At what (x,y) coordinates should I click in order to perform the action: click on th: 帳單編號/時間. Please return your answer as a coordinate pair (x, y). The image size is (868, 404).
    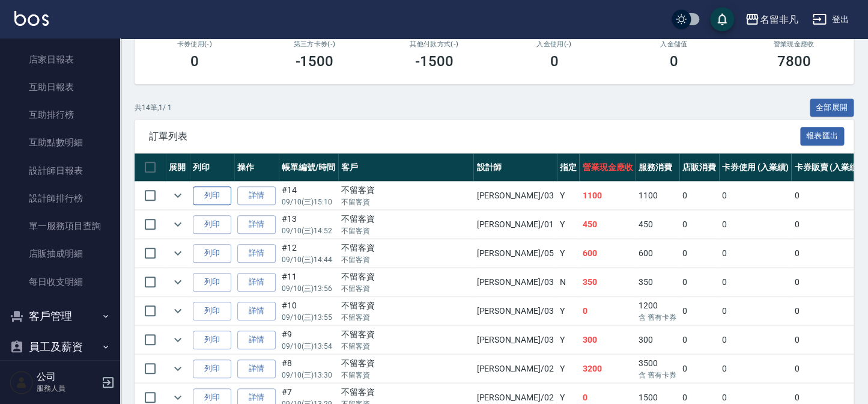
    Looking at the image, I should click on (308, 167).